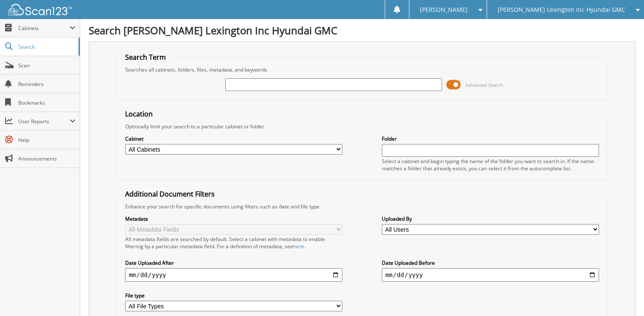  Describe the element at coordinates (362, 126) in the screenshot. I see `div: Optionally limit your search to a particular cabinet or folder` at that location.